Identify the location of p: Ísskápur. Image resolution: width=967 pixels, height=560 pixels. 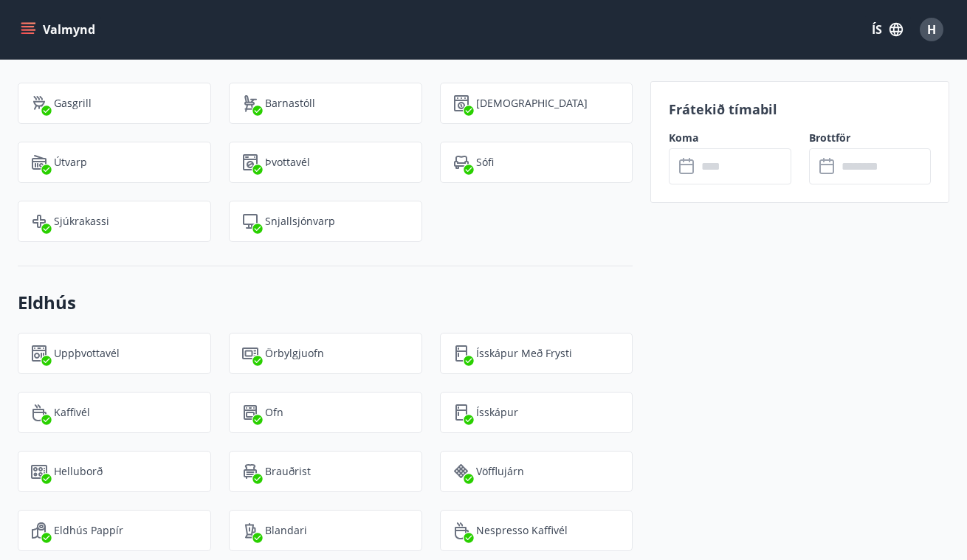
(497, 413).